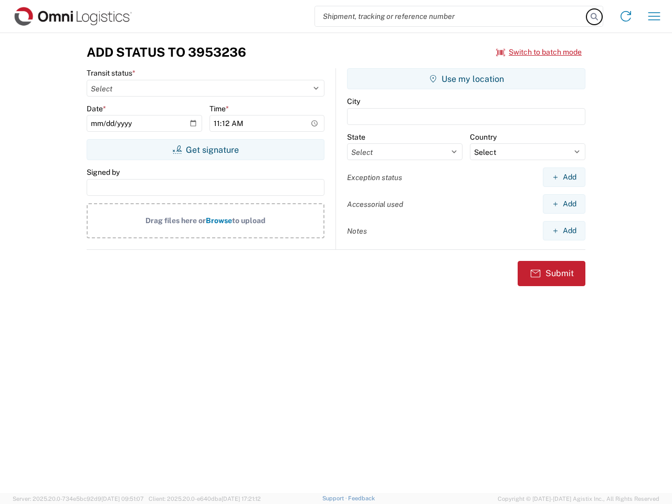  Describe the element at coordinates (335, 498) in the screenshot. I see `a: Support` at that location.